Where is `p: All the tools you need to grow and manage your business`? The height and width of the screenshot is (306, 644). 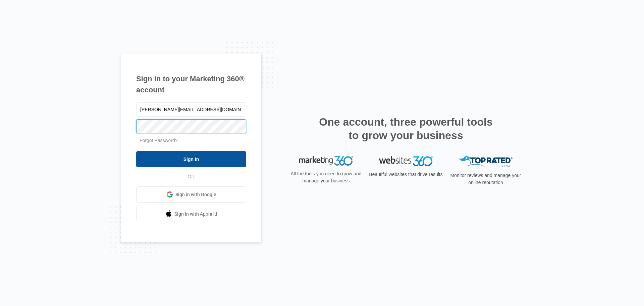
p: All the tools you need to grow and manage your business is located at coordinates (326, 178).